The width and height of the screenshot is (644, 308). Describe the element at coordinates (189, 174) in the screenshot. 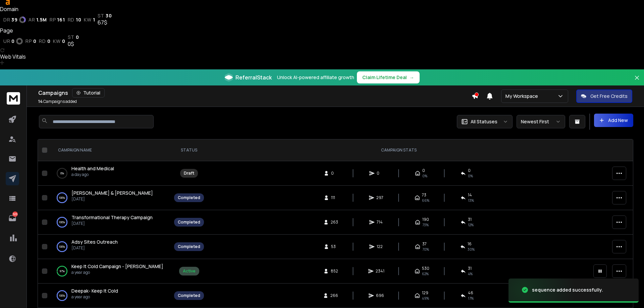

I see `div: Draft` at that location.